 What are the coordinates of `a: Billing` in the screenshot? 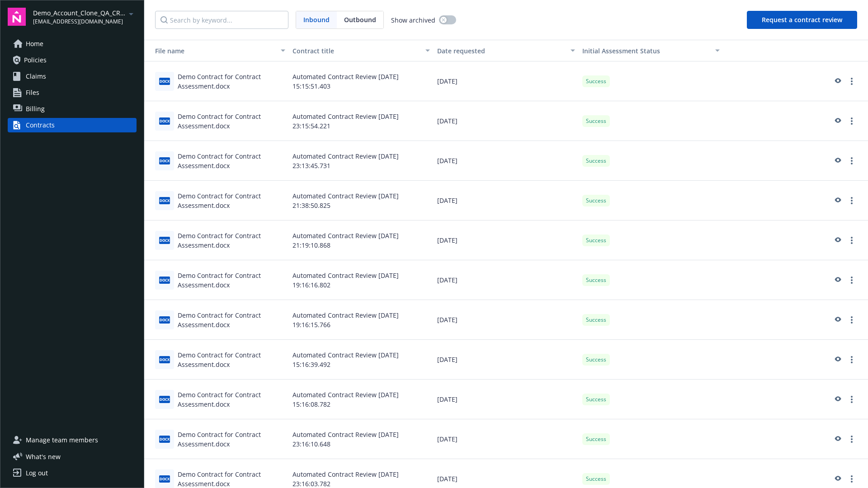 It's located at (72, 109).